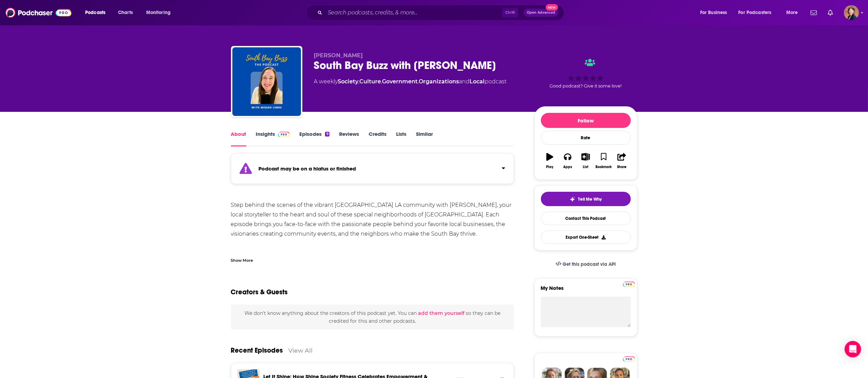 The width and height of the screenshot is (868, 378). I want to click on button: Play, so click(550, 161).